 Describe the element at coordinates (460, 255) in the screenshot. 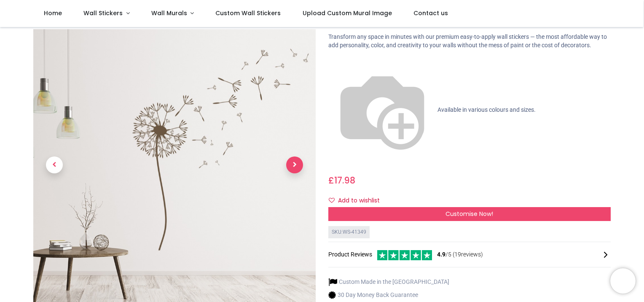

I see `span: /5 ( 19 reviews)` at that location.